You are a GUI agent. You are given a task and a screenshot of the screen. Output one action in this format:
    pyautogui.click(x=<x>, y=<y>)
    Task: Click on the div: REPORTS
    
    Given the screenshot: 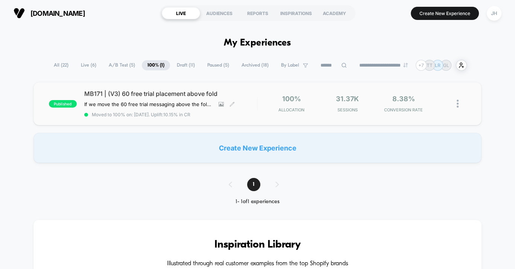 What is the action you would take?
    pyautogui.click(x=258, y=13)
    